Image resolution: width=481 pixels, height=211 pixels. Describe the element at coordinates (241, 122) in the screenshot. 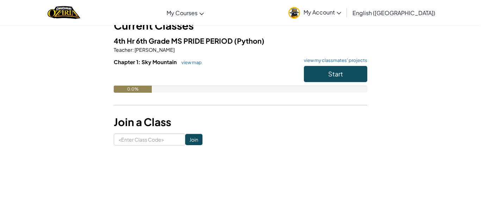

I see `h3: Join a Class` at that location.